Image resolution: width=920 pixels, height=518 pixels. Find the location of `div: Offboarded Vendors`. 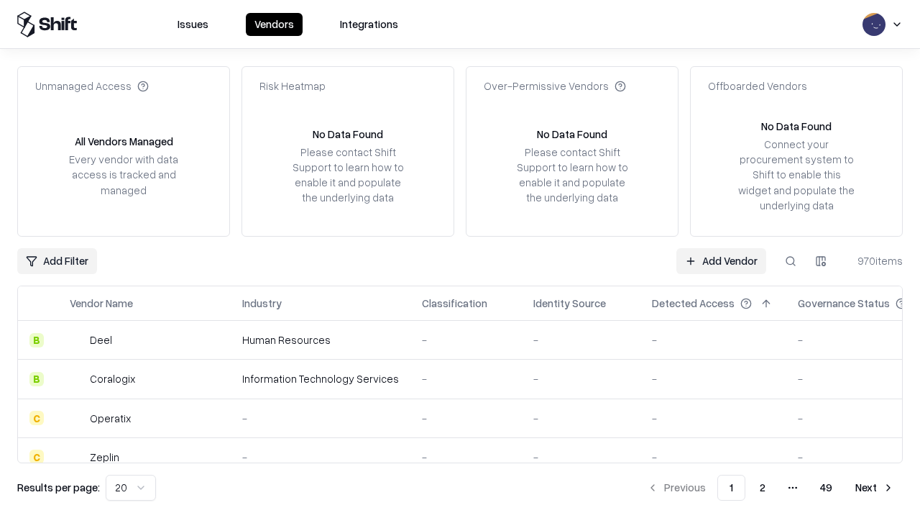

div: Offboarded Vendors is located at coordinates (758, 86).